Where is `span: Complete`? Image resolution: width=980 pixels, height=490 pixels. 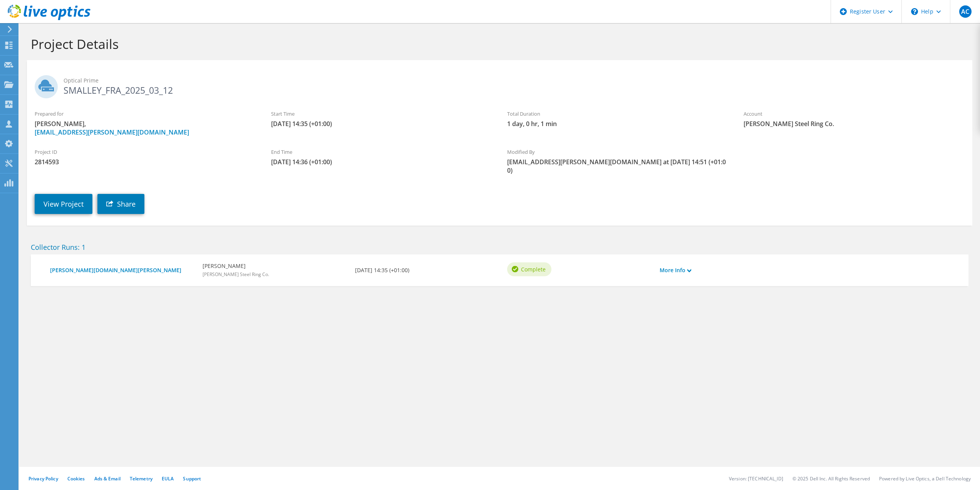
span: Complete is located at coordinates (533, 269).